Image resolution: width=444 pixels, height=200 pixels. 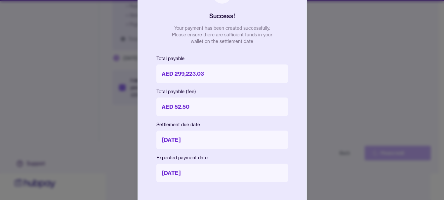 I want to click on h2: Success!, so click(x=222, y=16).